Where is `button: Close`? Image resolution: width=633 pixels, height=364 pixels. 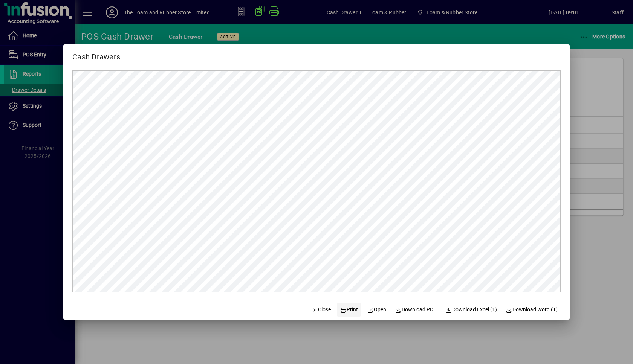 button: Close is located at coordinates (321, 310).